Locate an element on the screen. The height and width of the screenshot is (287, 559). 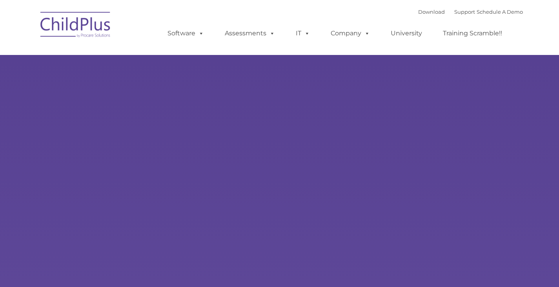
a: University is located at coordinates (406, 33).